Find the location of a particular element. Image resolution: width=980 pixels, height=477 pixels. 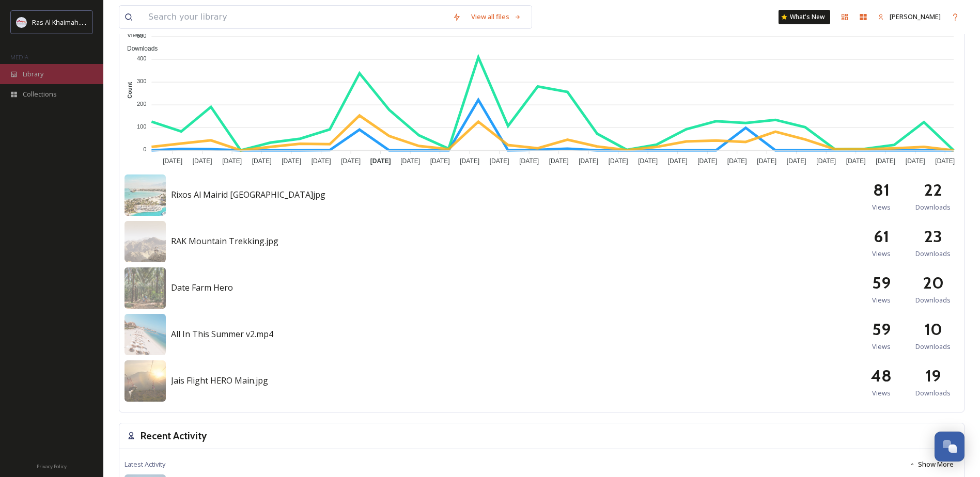

h2: 48 is located at coordinates (881, 376).